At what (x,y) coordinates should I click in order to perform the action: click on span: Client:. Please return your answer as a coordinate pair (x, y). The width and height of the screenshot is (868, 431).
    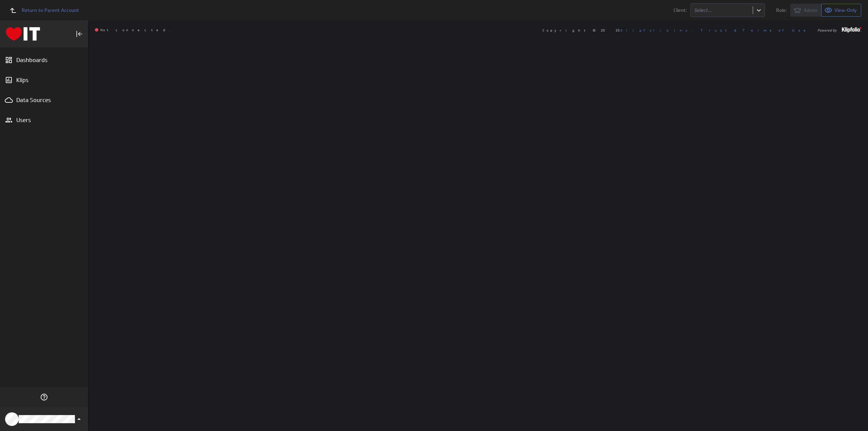
    Looking at the image, I should click on (681, 10).